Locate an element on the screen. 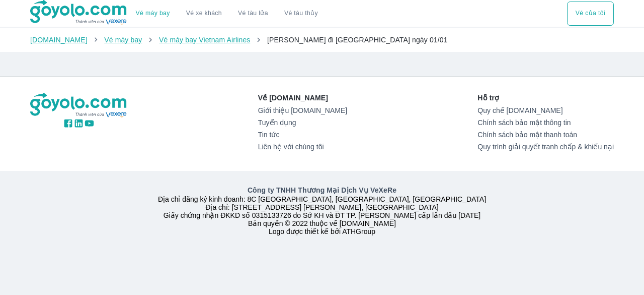 This screenshot has width=644, height=295. a: Chính sách bảo mật thông tin is located at coordinates (545, 122).